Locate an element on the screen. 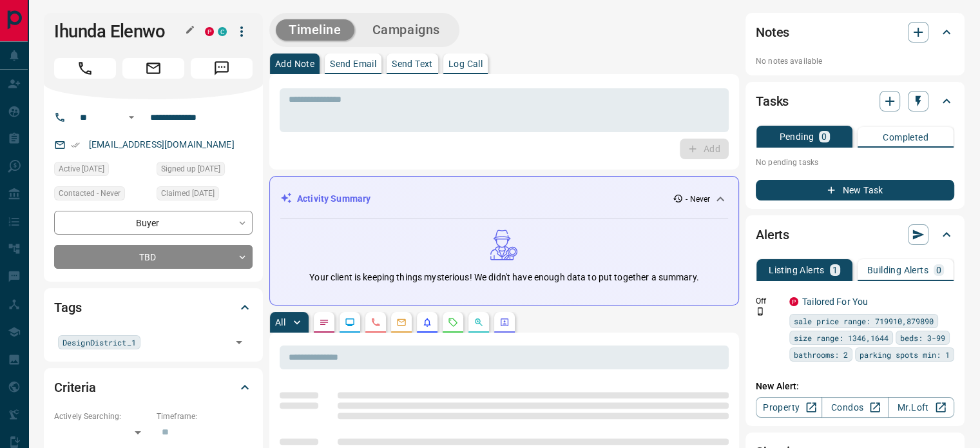 Image resolution: width=980 pixels, height=448 pixels. p: No pending tasks is located at coordinates (855, 163).